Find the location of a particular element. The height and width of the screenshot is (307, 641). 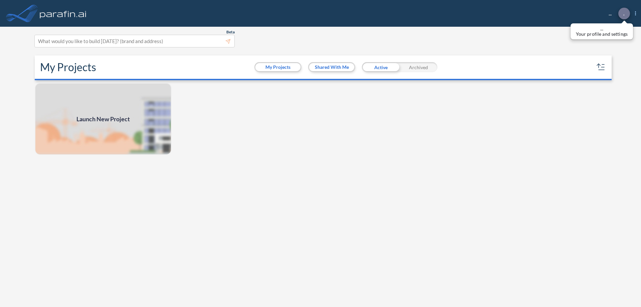

h2: My Projects is located at coordinates (68, 67).